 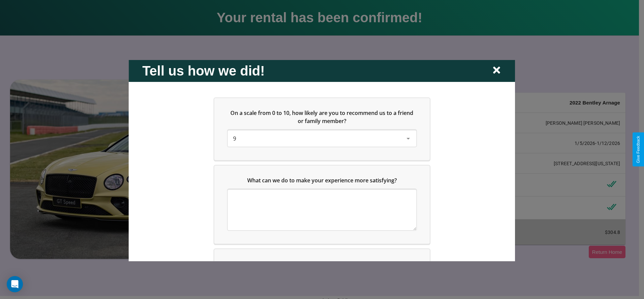 I want to click on span: What can we do to make your experience more satisfying?, so click(x=322, y=180).